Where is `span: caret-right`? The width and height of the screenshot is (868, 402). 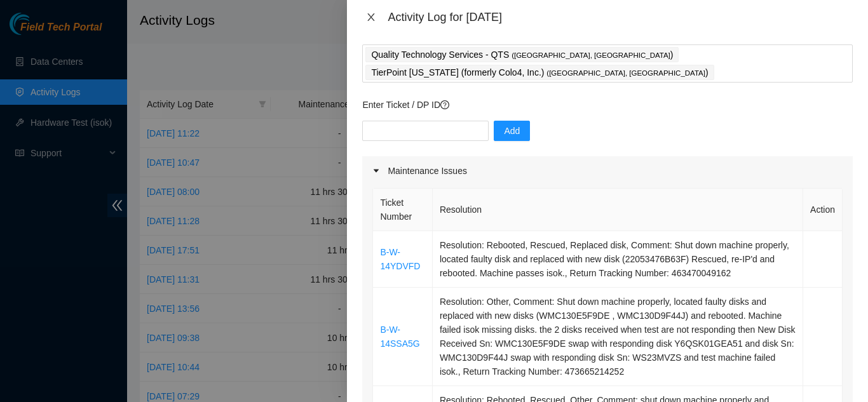 span: caret-right is located at coordinates (376, 171).